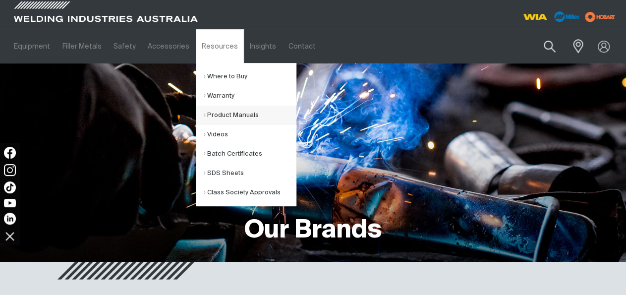  I want to click on a: SDS Sheets, so click(250, 173).